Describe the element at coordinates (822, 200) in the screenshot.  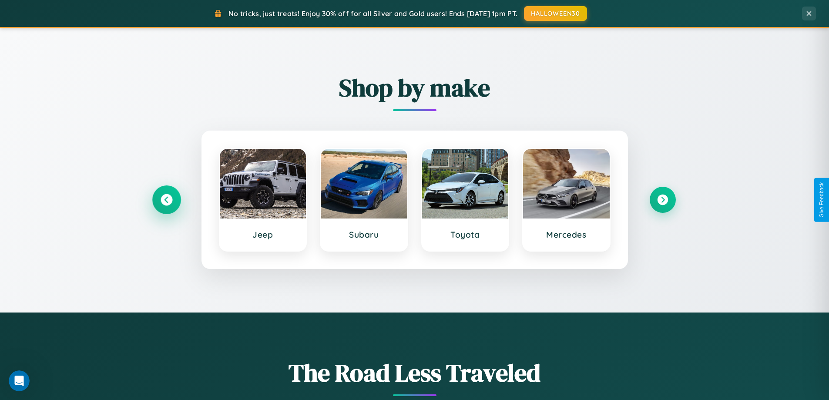
I see `div: Give Feedback` at that location.